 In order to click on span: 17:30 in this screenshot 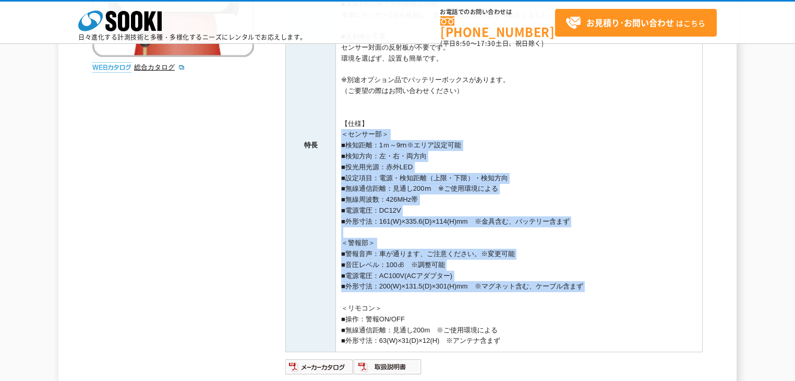, I will do `click(486, 43)`.